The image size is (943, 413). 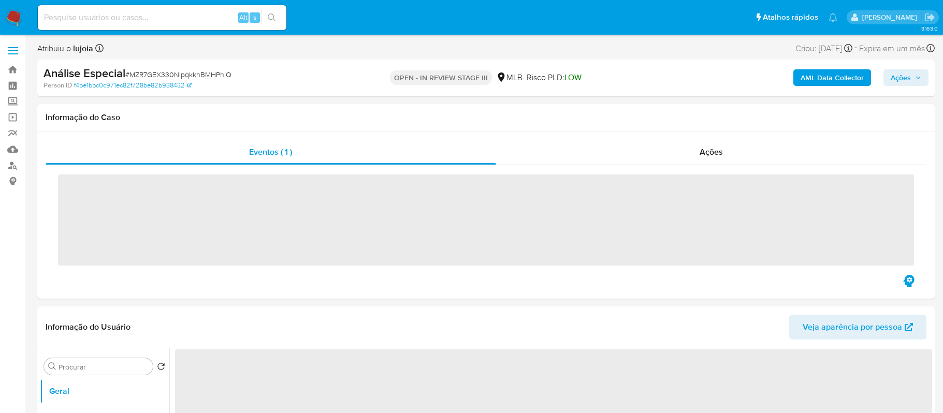 What do you see at coordinates (104, 367) in the screenshot?
I see `input: Procurar` at bounding box center [104, 367].